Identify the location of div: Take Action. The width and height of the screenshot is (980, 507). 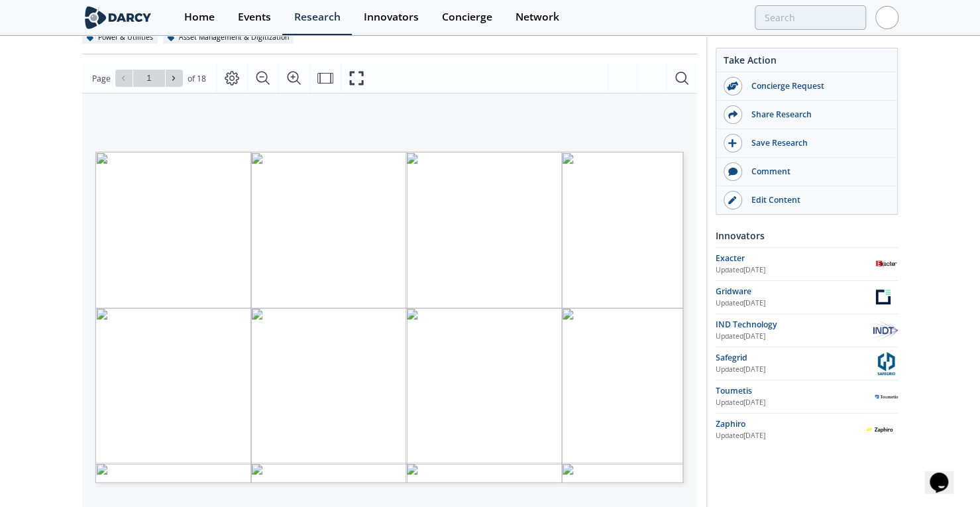
(807, 62).